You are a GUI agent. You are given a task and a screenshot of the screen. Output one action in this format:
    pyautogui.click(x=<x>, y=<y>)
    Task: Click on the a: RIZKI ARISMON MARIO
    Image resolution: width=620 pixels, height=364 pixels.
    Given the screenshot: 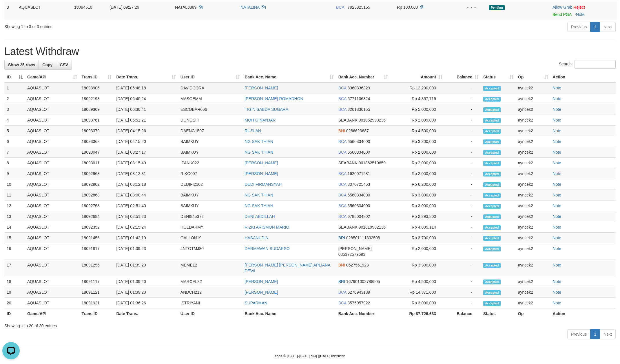 What is the action you would take?
    pyautogui.click(x=267, y=227)
    